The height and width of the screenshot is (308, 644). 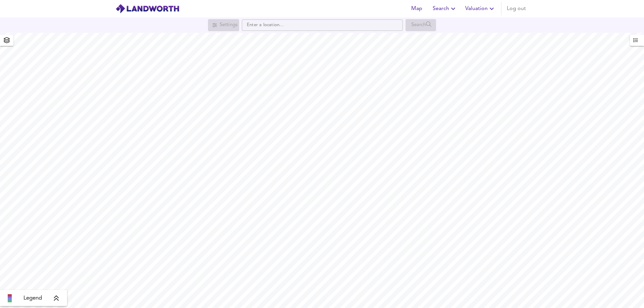 I want to click on button: Map, so click(x=416, y=9).